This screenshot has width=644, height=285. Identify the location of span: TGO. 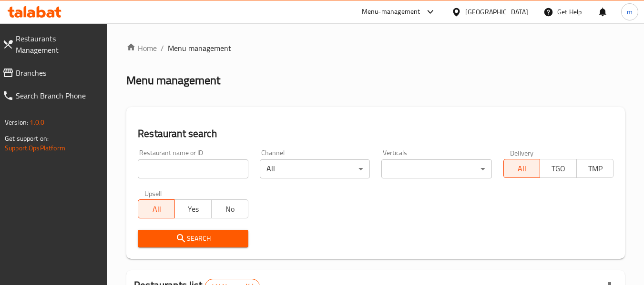
(558, 169).